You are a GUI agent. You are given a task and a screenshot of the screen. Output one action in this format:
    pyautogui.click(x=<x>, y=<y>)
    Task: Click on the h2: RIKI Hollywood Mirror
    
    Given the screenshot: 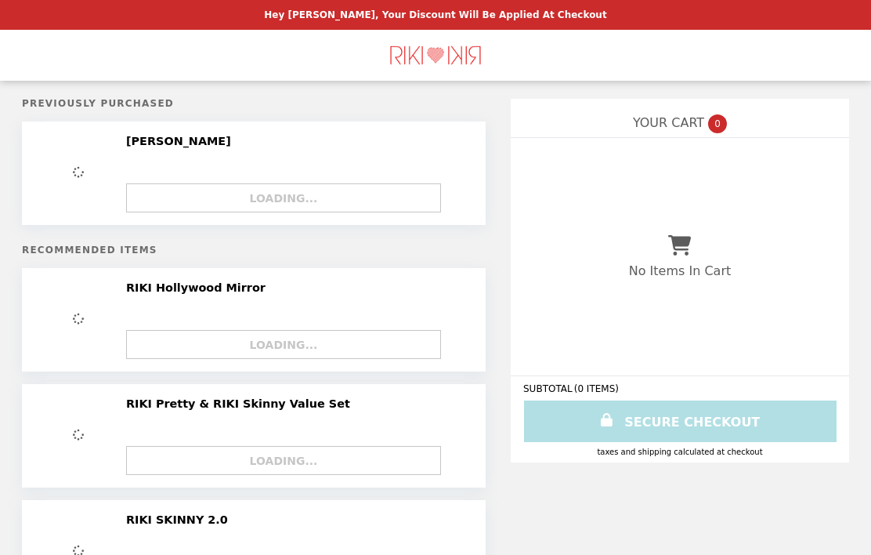 What is the action you would take?
    pyautogui.click(x=199, y=287)
    